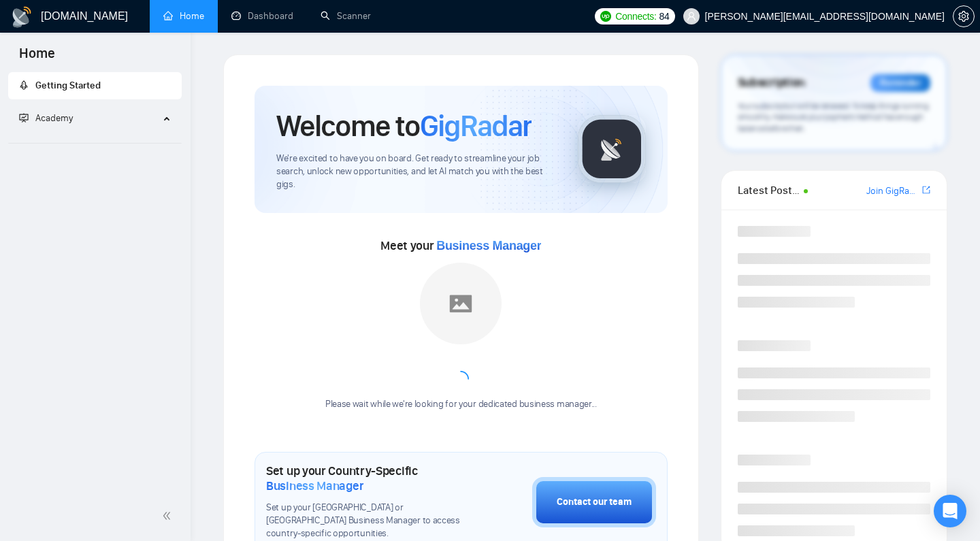 The width and height of the screenshot is (980, 541). Describe the element at coordinates (461, 405) in the screenshot. I see `div: Please wait while we're looking for your dedicated business manager...` at that location.